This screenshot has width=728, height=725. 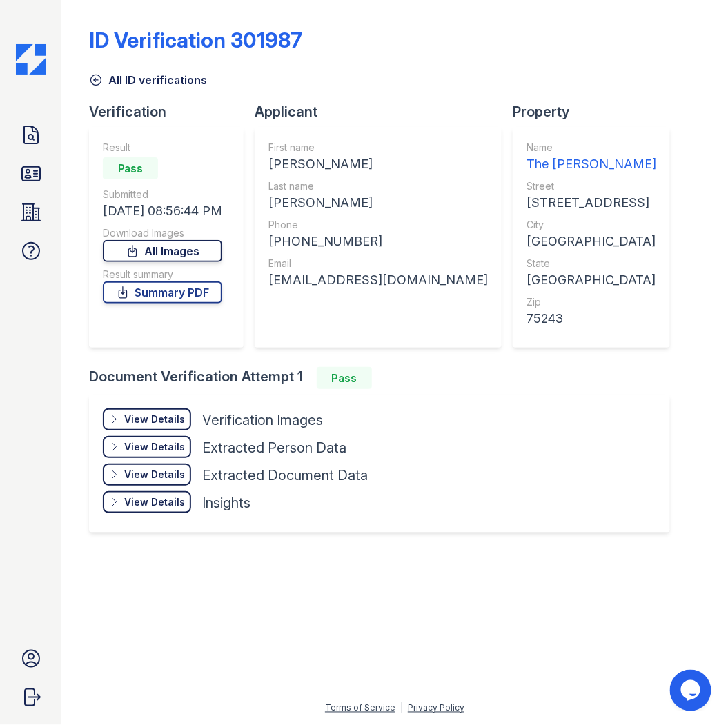 What do you see at coordinates (360, 708) in the screenshot?
I see `a: Terms of Service` at bounding box center [360, 708].